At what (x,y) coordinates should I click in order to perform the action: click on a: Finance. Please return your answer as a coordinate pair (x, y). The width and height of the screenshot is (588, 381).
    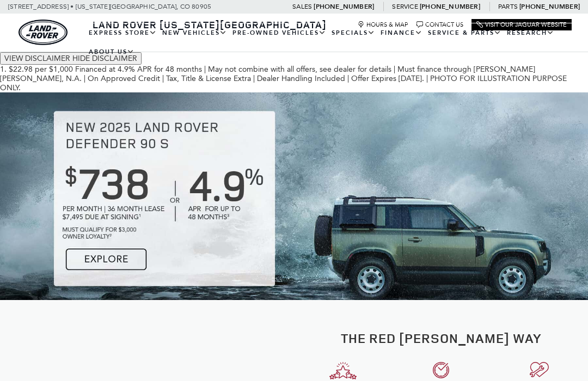
    Looking at the image, I should click on (401, 32).